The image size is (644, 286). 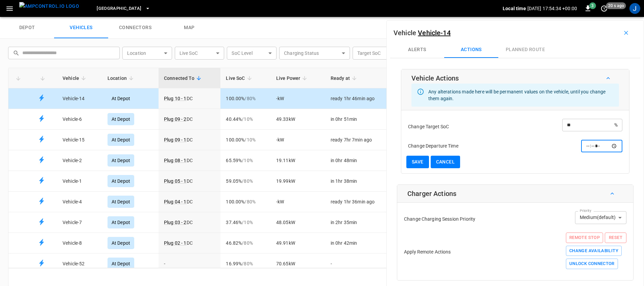 I want to click on span: 20 s ago, so click(x=616, y=6).